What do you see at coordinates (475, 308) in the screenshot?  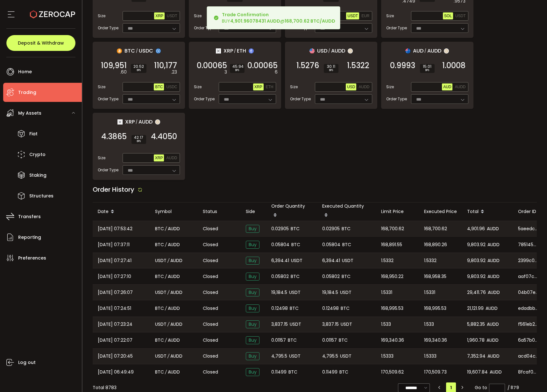 I see `span: 21,121.99` at bounding box center [475, 308].